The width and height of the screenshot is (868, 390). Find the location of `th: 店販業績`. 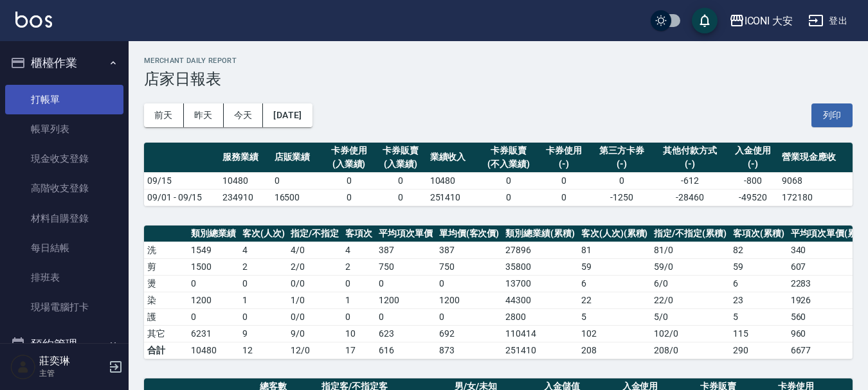

th: 店販業績 is located at coordinates (297, 158).